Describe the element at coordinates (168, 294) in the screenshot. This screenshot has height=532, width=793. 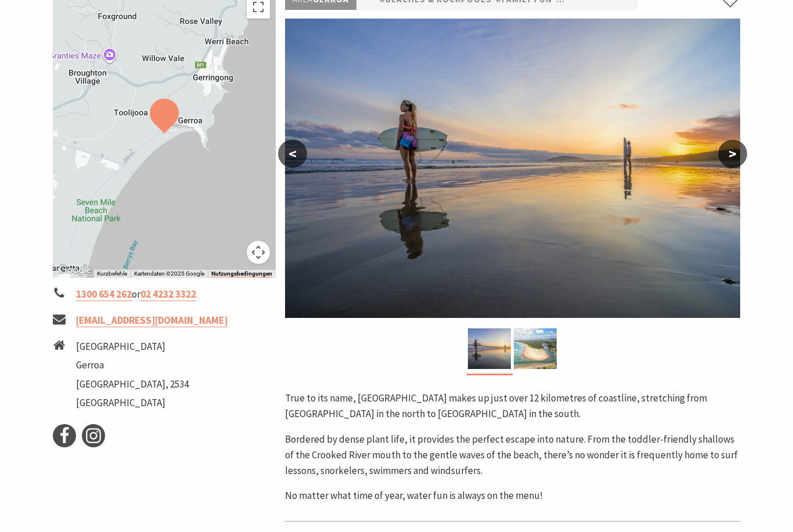
I see `a: 02 4232 3322` at that location.